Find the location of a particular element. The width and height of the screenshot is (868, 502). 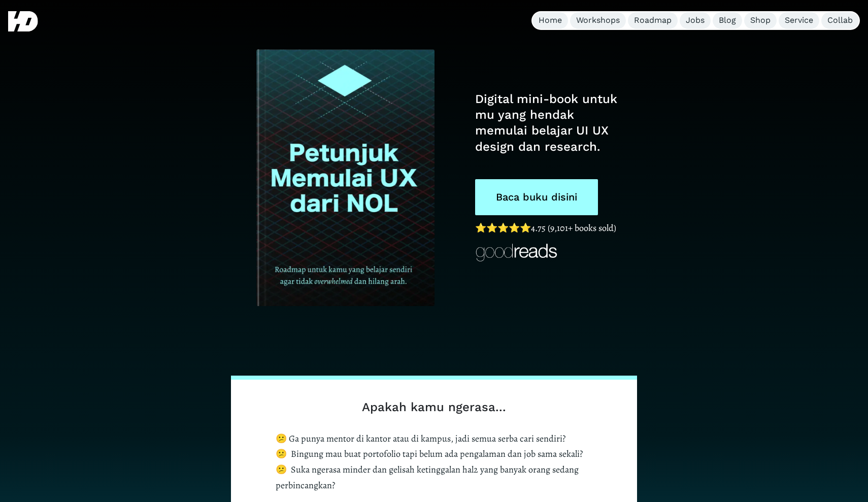

h2: Apakah kamu ngerasa... is located at coordinates (434, 407).